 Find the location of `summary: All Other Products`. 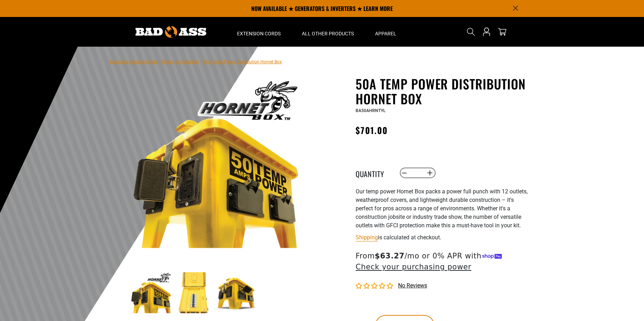

summary: All Other Products is located at coordinates (328, 32).